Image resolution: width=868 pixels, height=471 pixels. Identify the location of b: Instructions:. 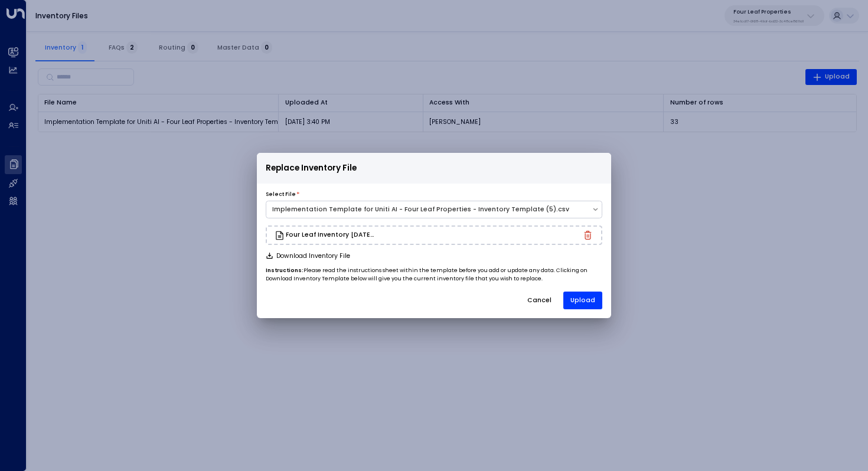
(285, 270).